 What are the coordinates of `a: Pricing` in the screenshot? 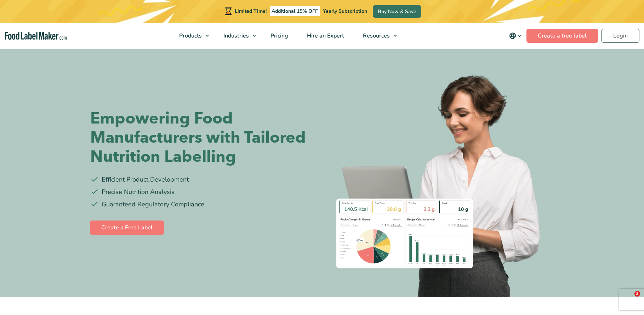 It's located at (279, 36).